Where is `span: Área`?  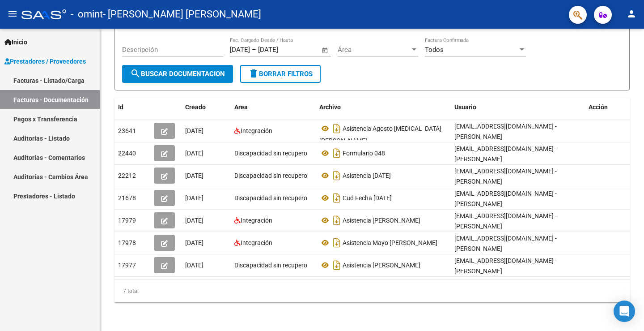 span: Área is located at coordinates (373, 50).